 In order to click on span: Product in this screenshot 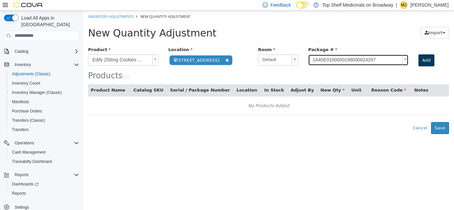, I will do `click(16, 39)`.